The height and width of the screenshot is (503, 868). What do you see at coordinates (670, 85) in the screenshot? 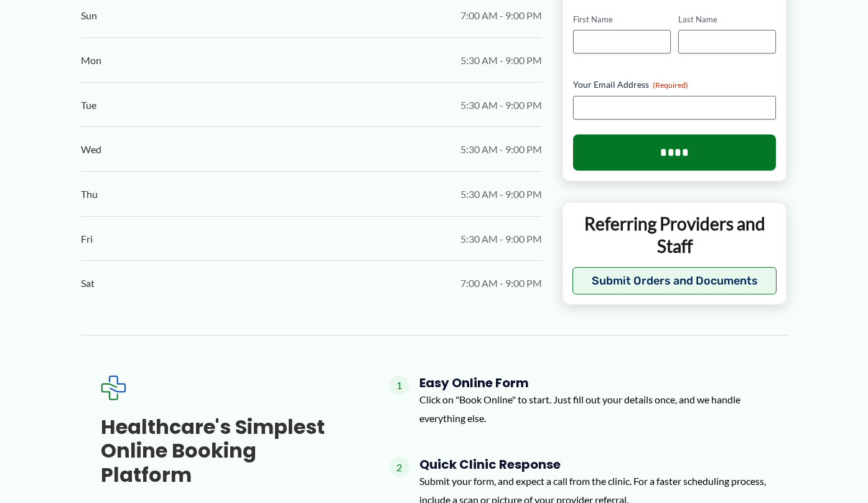
I see `span: (Required)` at bounding box center [670, 85].